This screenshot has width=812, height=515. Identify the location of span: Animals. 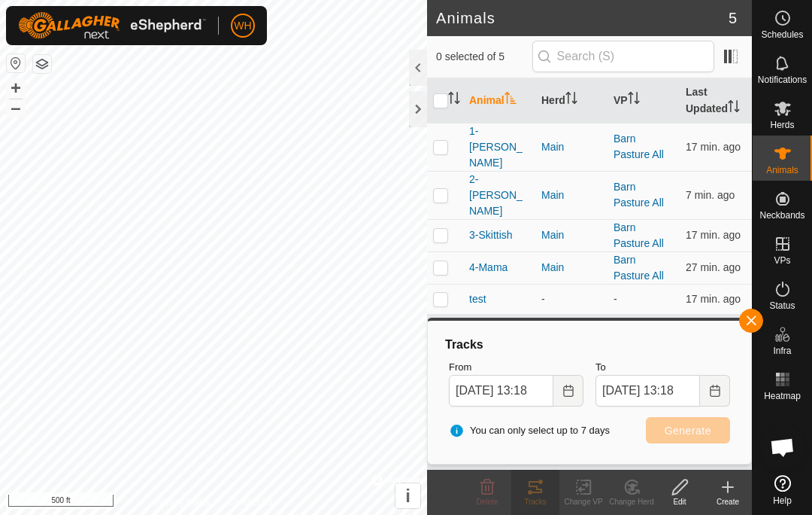
(783, 171).